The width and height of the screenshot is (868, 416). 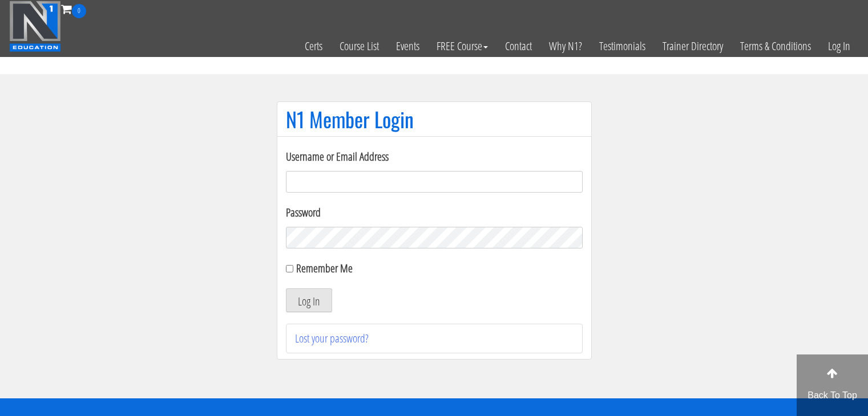 I want to click on a: FREE Course, so click(x=462, y=47).